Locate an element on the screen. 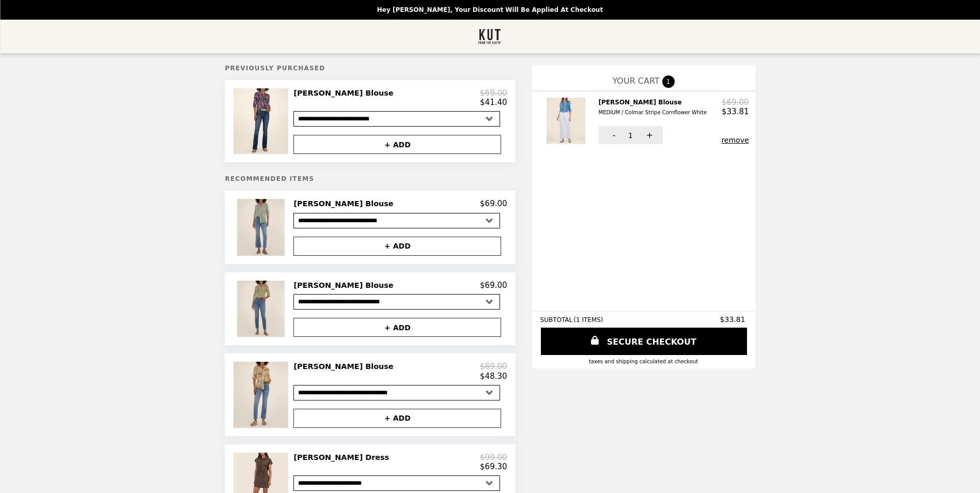  span: YOUR CART is located at coordinates (636, 80).